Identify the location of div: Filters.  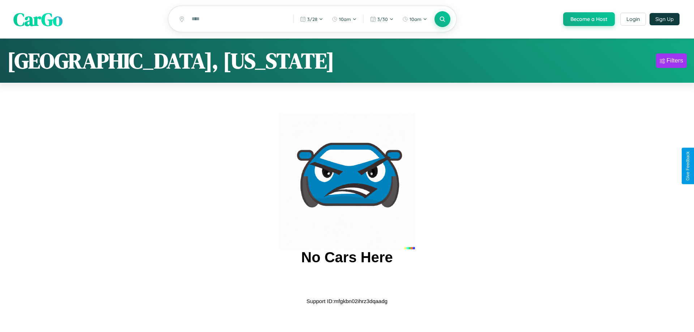
(675, 61).